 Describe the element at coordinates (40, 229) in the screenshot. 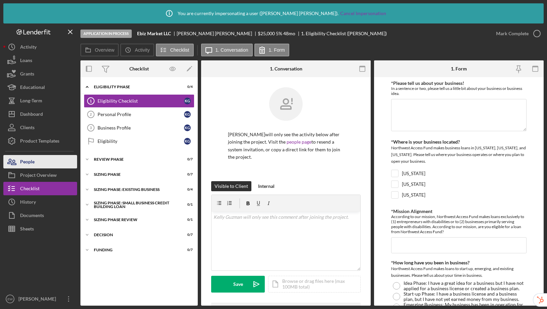

I see `button: Sheets` at that location.